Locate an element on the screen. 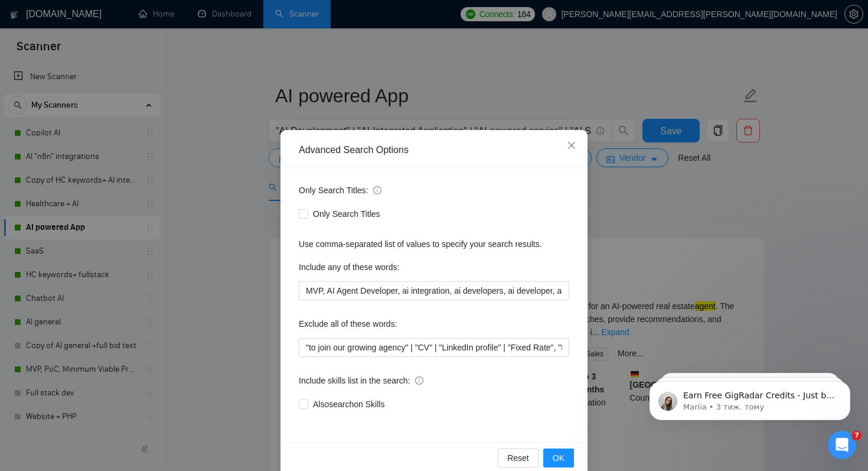 The height and width of the screenshot is (471, 868). span: Only Search Titles is located at coordinates (347, 214).